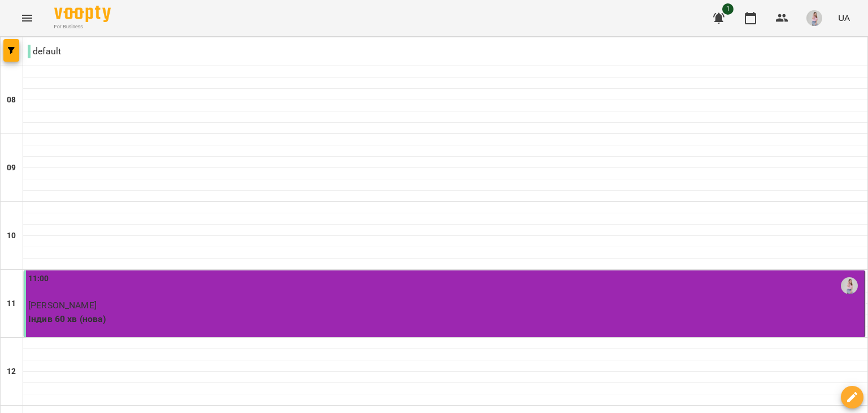 The height and width of the screenshot is (413, 868). Describe the element at coordinates (27, 18) in the screenshot. I see `button: Menu` at that location.